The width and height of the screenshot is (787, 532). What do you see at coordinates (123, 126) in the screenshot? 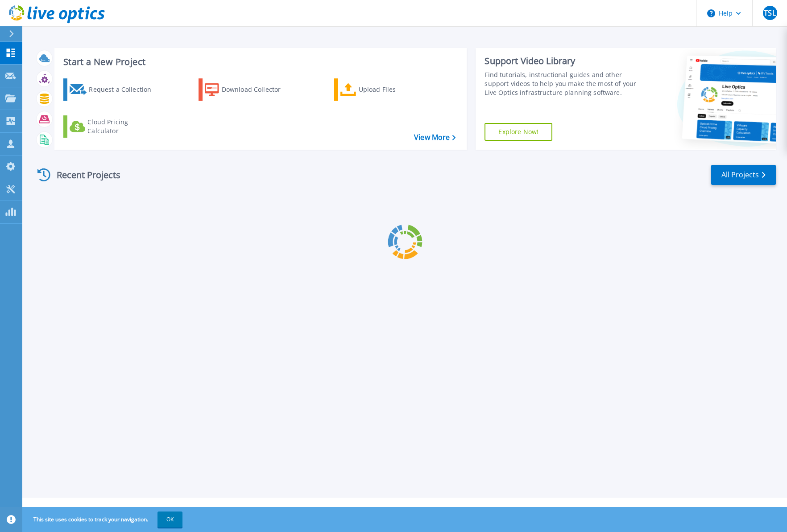
I see `div: Cloud Pricing Calculator` at bounding box center [123, 126].